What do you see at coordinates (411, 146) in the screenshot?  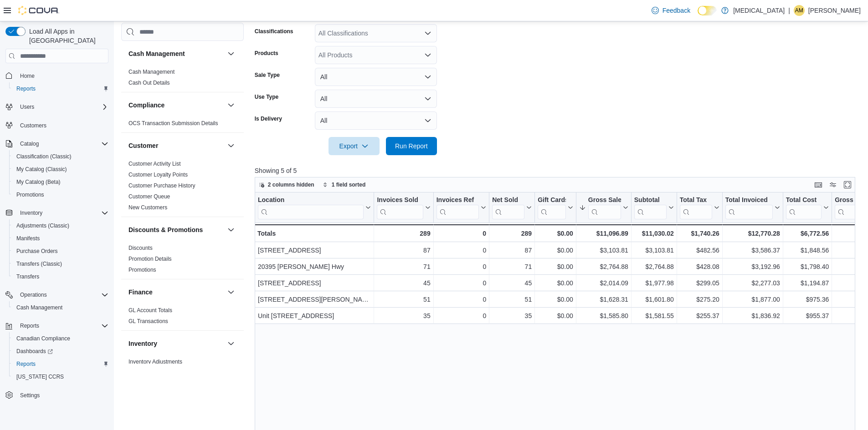 I see `span: Run Report` at bounding box center [411, 146].